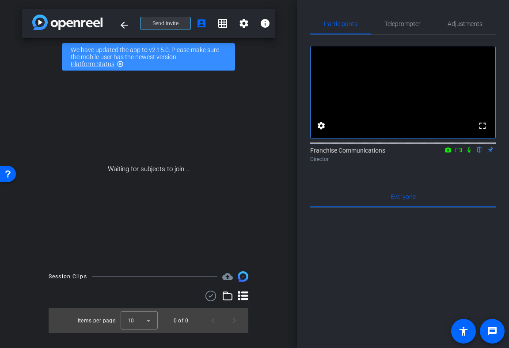  I want to click on mat-icon: accessibility, so click(463, 332).